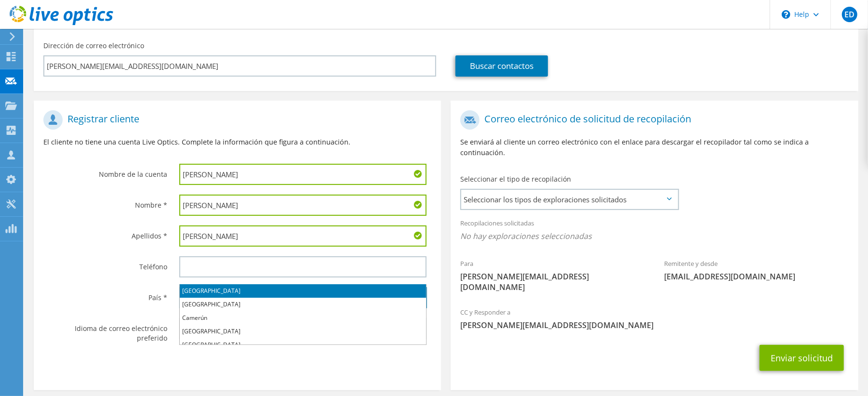 This screenshot has height=396, width=868. Describe the element at coordinates (786, 15) in the screenshot. I see `svg: \n` at that location.